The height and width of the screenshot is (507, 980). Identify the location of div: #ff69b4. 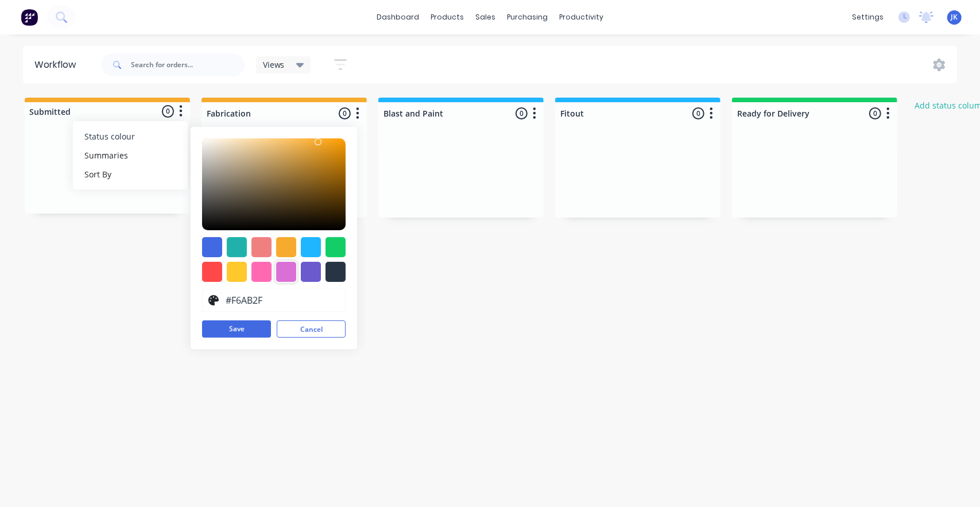
(261, 272).